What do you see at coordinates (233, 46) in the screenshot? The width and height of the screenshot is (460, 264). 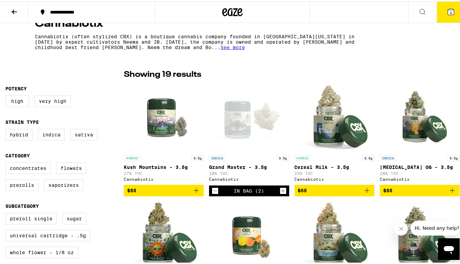 I see `span: See more` at bounding box center [233, 46].